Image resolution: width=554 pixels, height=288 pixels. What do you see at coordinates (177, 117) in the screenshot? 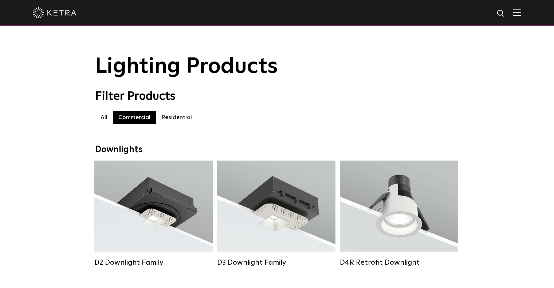
I see `label: Residential` at bounding box center [177, 117].